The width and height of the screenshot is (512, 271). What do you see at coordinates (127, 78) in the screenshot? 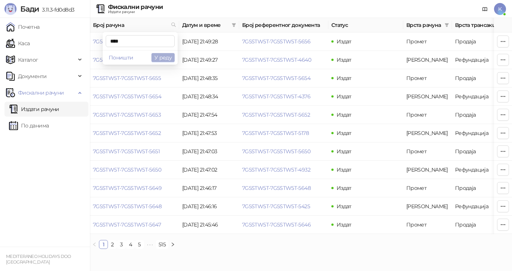
I see `a: 7G5STW5T-7G5STW5T-5655` at bounding box center [127, 78].